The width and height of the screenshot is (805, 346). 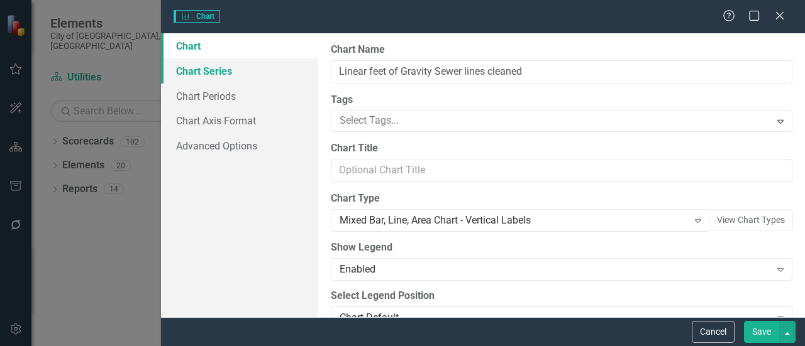 What do you see at coordinates (751, 220) in the screenshot?
I see `button: View Chart Types` at bounding box center [751, 220].